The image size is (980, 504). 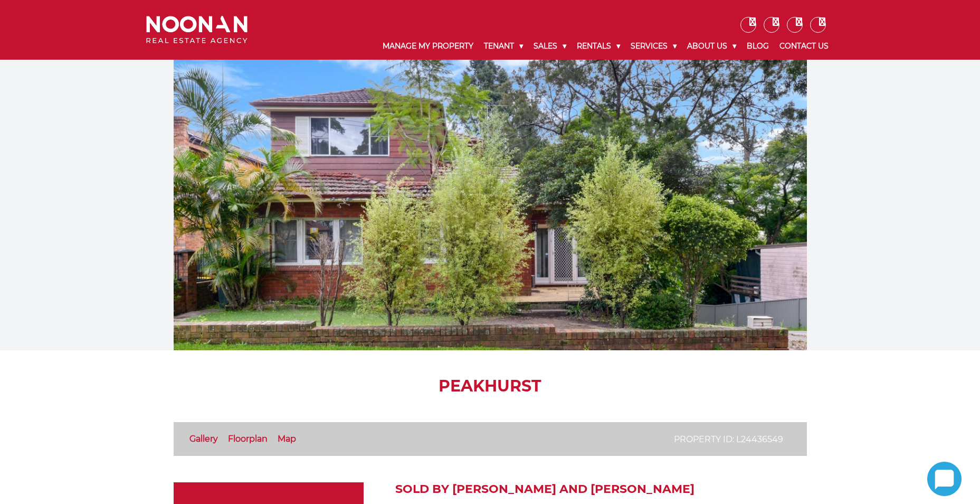 What do you see at coordinates (286, 438) in the screenshot?
I see `a: Map` at bounding box center [286, 438].